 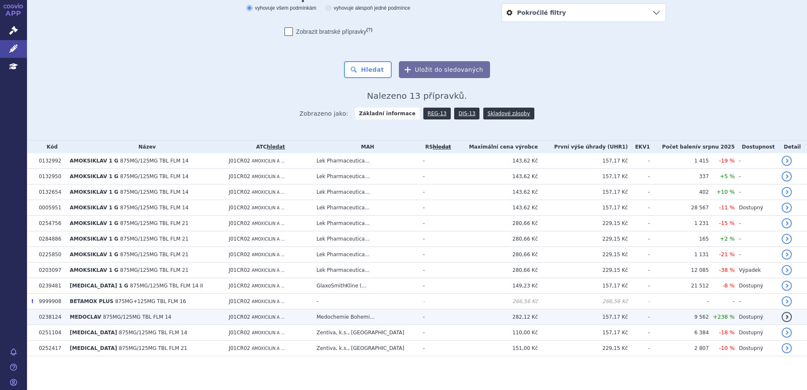 What do you see at coordinates (728, 285) in the screenshot?
I see `span: -8 %` at bounding box center [728, 285].